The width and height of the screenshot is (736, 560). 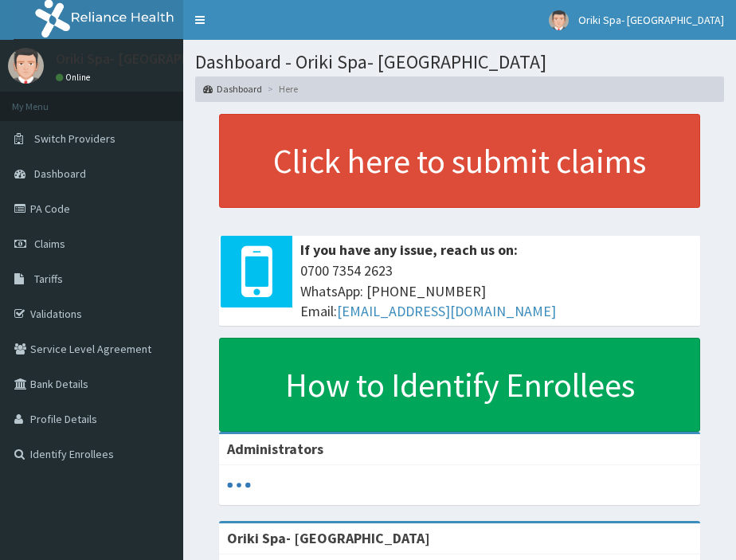 What do you see at coordinates (280, 88) in the screenshot?
I see `li: Here` at bounding box center [280, 88].